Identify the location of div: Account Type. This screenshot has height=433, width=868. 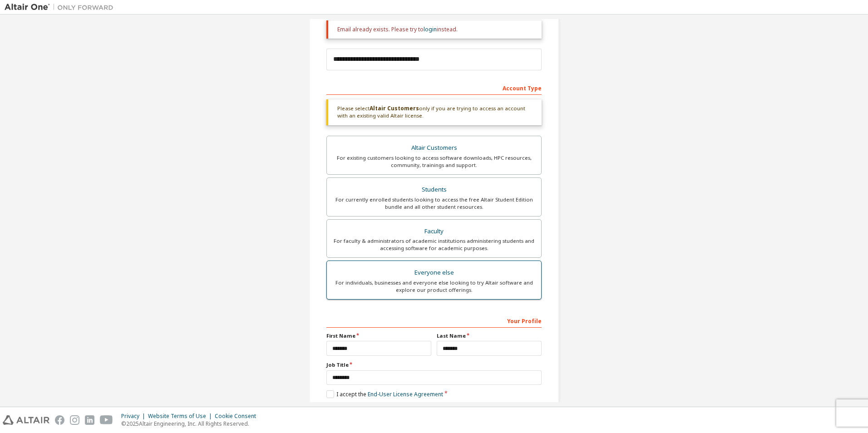
(434, 87).